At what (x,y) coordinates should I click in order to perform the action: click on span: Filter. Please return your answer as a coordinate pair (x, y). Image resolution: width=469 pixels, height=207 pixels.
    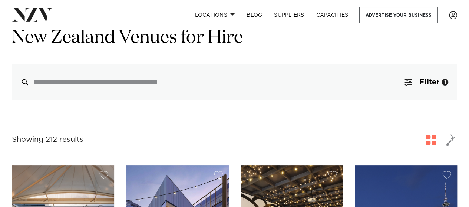
    Looking at the image, I should click on (429, 82).